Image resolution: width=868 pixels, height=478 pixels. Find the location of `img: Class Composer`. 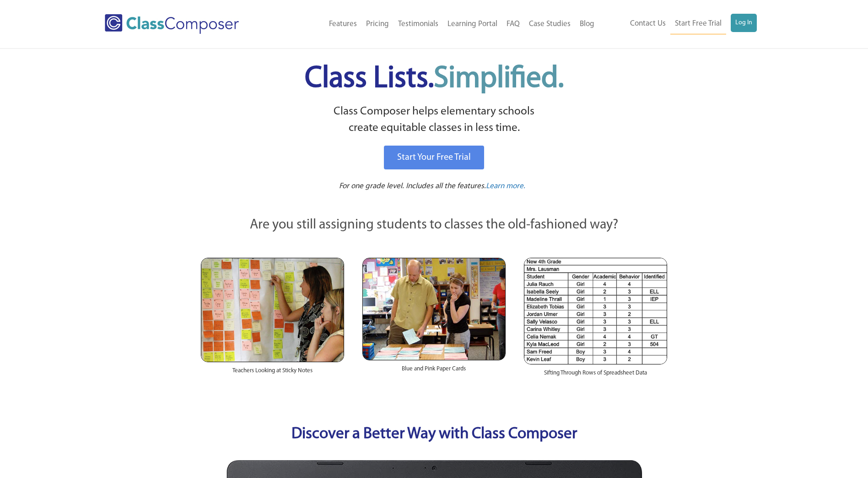

img: Class Composer is located at coordinates (172, 24).